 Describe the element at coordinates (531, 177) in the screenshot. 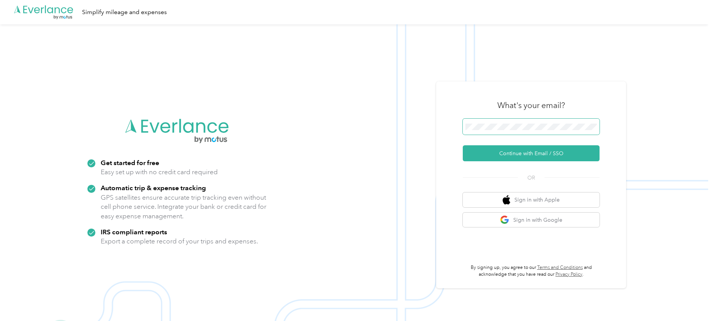

I see `span: OR` at that location.